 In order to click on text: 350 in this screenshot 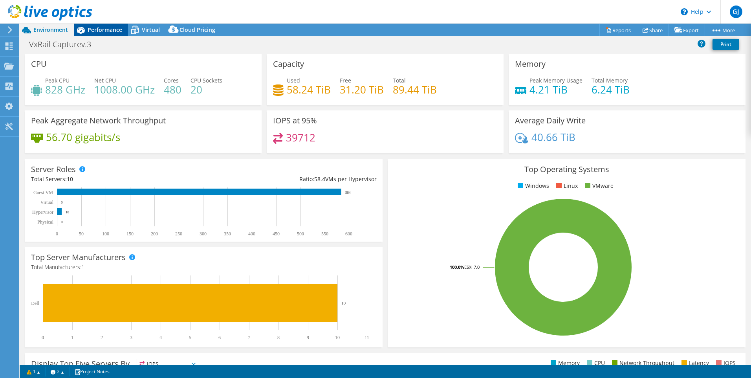, I will do `click(228, 234)`.